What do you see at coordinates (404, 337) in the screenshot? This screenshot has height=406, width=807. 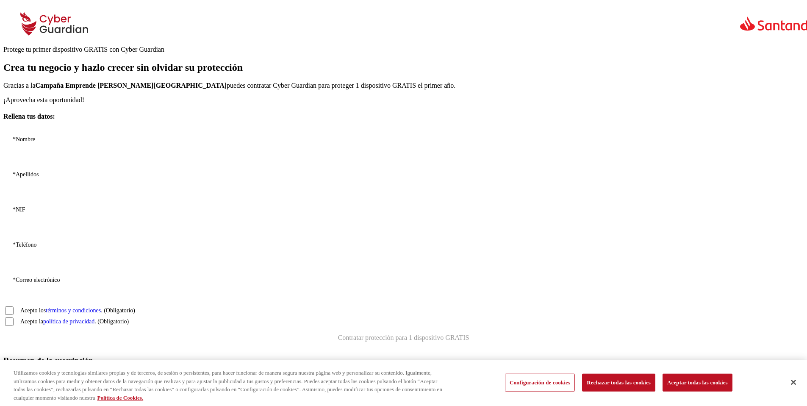 I see `button: Contratar protección para 1 dispositivo GRATIS` at bounding box center [404, 337].